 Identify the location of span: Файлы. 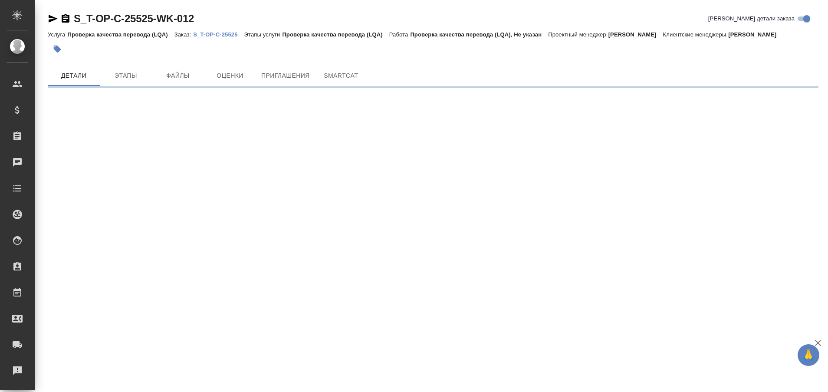
(178, 75).